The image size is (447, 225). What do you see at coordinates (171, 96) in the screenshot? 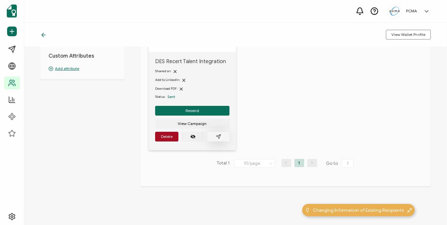
I see `span: Sent` at bounding box center [171, 96].